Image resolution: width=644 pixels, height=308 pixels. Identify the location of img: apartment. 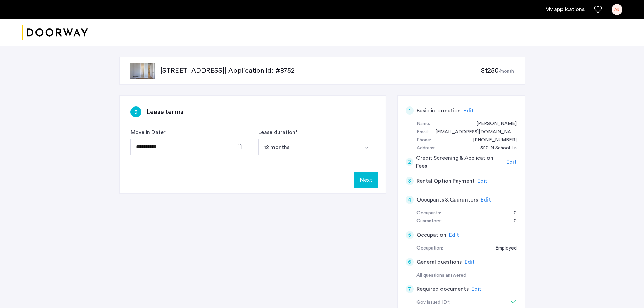
(143, 71).